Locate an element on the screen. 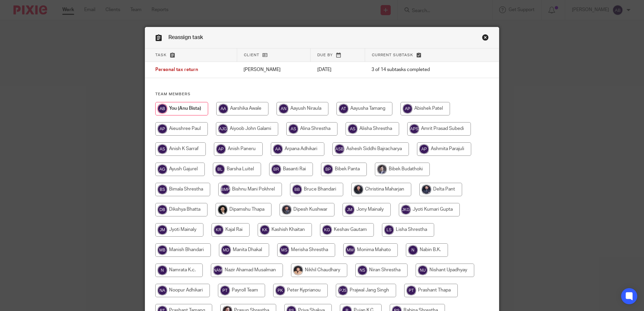 Image resolution: width=644 pixels, height=311 pixels. span: Reassign task is located at coordinates (185, 37).